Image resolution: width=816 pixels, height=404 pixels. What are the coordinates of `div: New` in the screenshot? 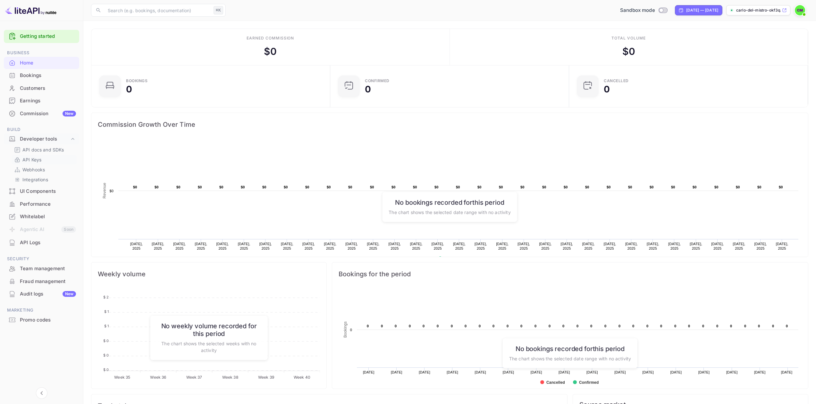 It's located at (69, 113).